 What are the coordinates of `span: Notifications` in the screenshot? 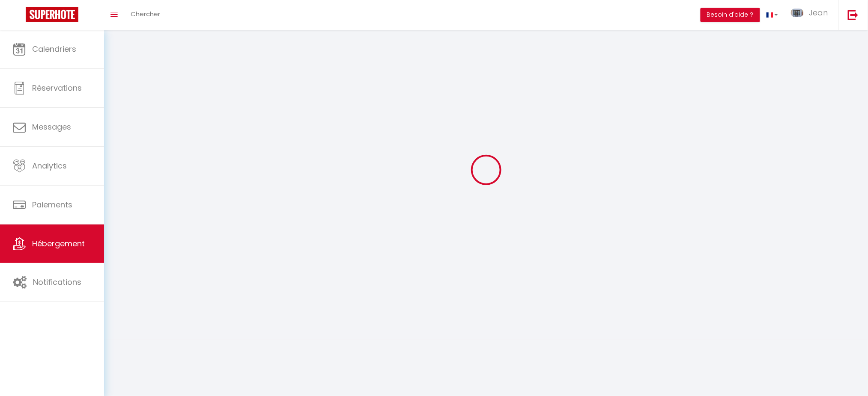 It's located at (57, 282).